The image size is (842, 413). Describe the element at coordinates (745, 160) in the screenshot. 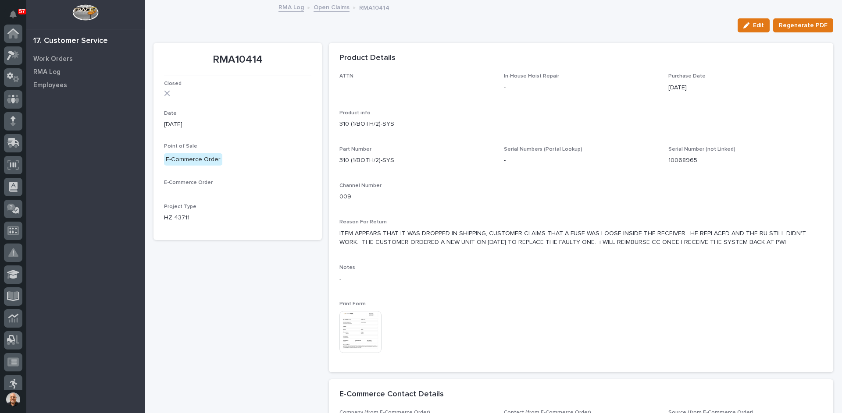

I see `p: 10068965` at that location.